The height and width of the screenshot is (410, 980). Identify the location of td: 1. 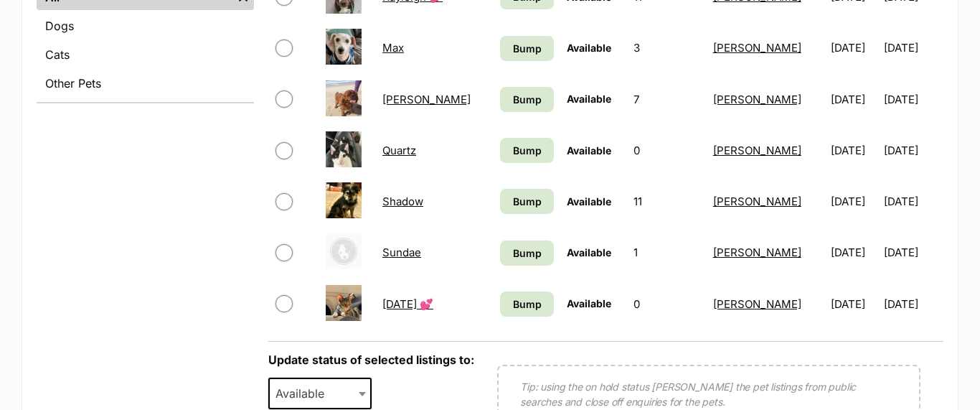
(667, 252).